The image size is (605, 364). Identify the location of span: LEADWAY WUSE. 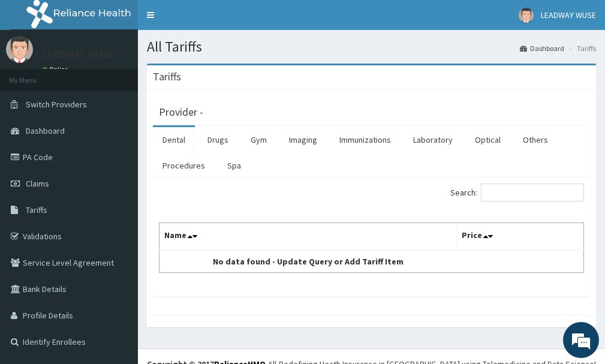
(568, 15).